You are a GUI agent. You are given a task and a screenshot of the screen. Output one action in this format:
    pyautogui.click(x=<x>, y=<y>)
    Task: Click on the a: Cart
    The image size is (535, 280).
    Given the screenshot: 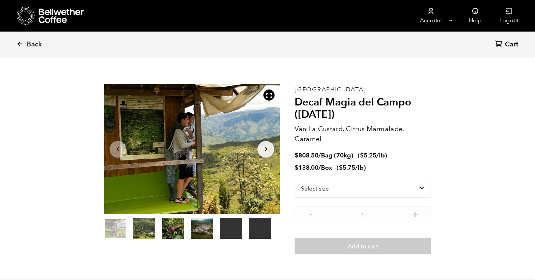 What is the action you would take?
    pyautogui.click(x=507, y=45)
    